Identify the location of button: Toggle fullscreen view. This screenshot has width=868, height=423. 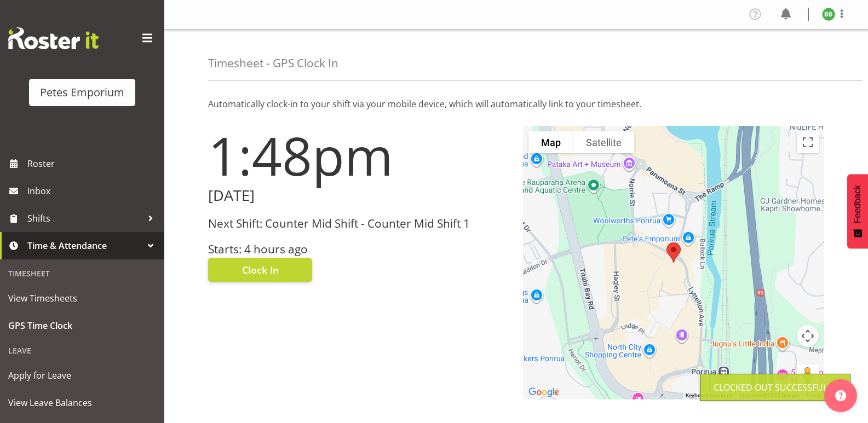
(808, 142).